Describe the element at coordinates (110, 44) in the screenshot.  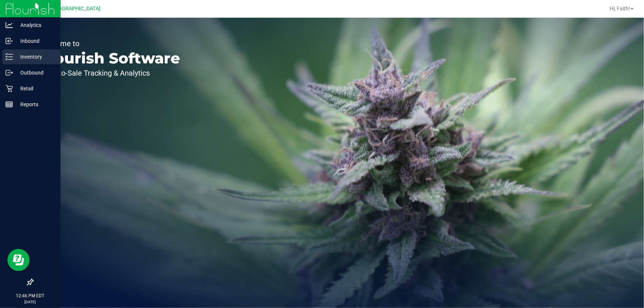
I see `p: Welcome to` at that location.